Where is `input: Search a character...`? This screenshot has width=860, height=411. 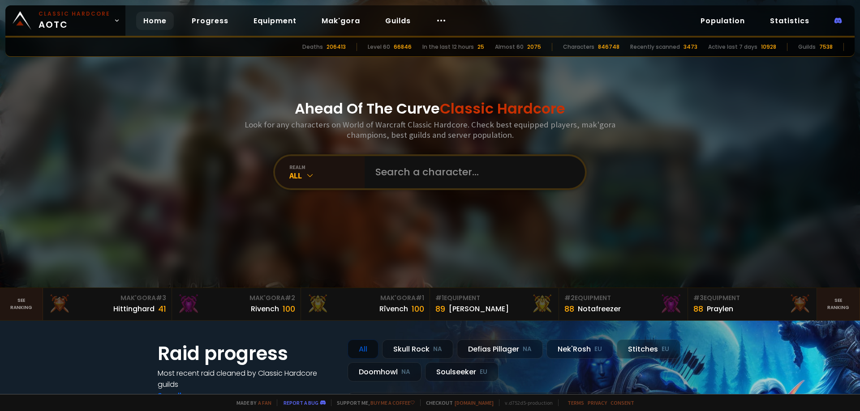 input: Search a character... is located at coordinates (472, 172).